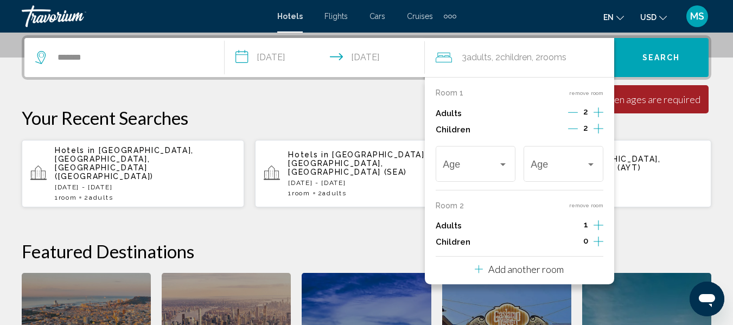 The height and width of the screenshot is (325, 733). Describe the element at coordinates (608, 17) in the screenshot. I see `span: en` at that location.